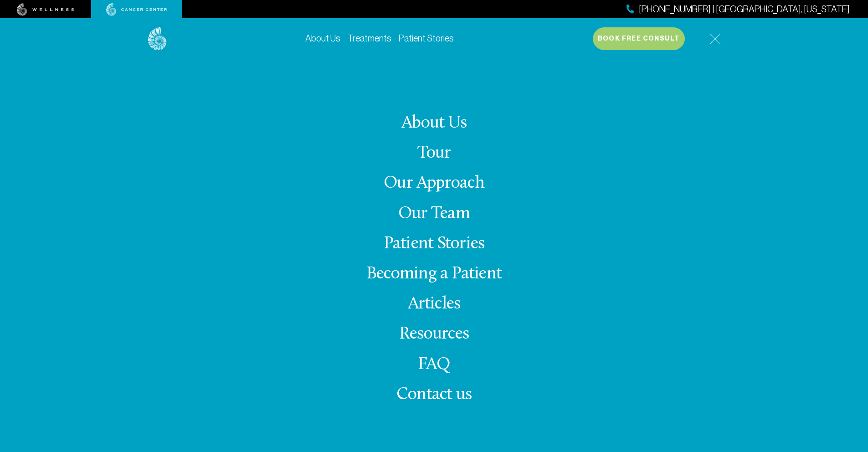  Describe the element at coordinates (370, 38) in the screenshot. I see `a: Treatments` at that location.